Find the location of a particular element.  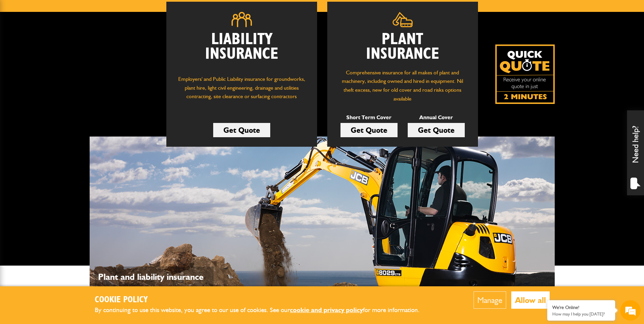

a: Get your insurance quote isn just 2-minutes is located at coordinates (525, 74).